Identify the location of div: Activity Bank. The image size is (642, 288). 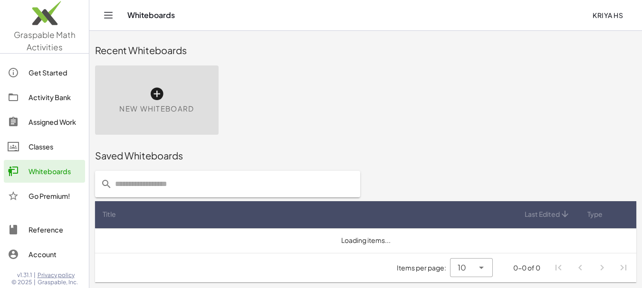
(55, 97).